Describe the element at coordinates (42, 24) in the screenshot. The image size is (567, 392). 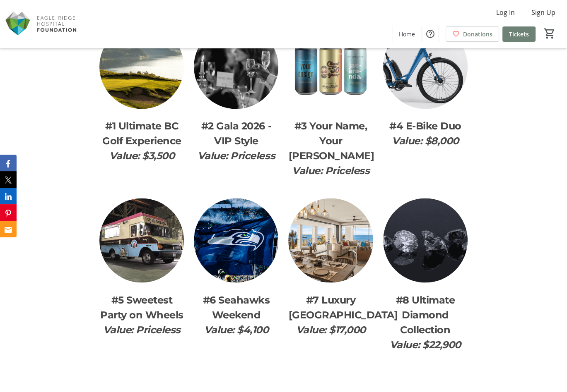
I see `img: Eagle Ridge Hospital Foundation's Logo` at that location.